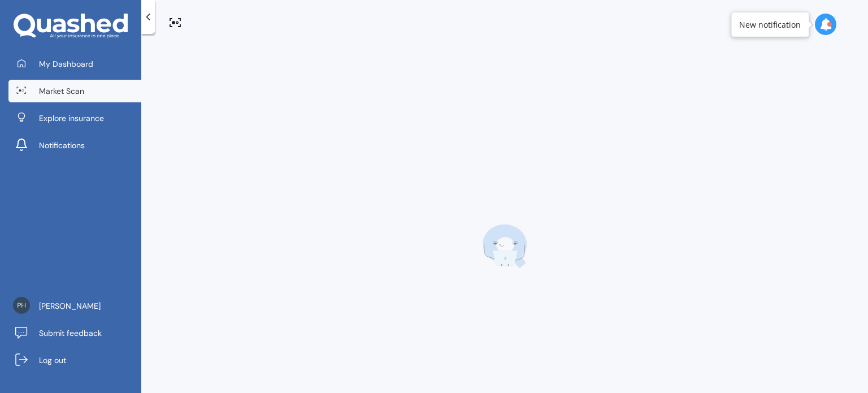 The image size is (868, 393). Describe the element at coordinates (62, 91) in the screenshot. I see `span: Market Scan` at that location.